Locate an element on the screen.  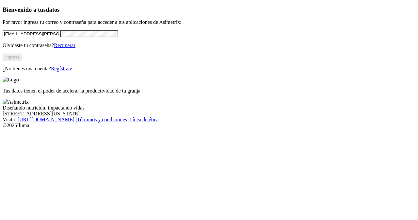
a: Regístrate is located at coordinates (61, 68).